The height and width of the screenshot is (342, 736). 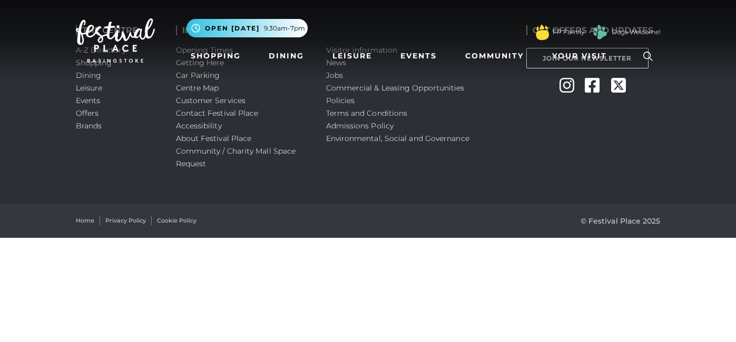 What do you see at coordinates (286, 56) in the screenshot?
I see `a: Dining` at bounding box center [286, 56].